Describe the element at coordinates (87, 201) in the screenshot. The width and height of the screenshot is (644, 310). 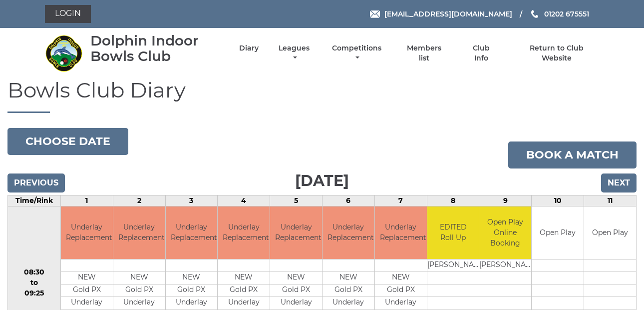
I see `td: 1` at that location.